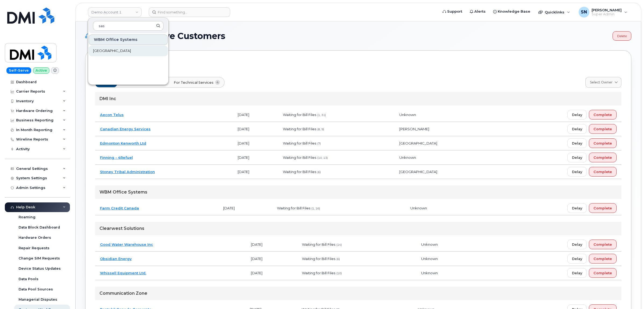  What do you see at coordinates (322, 158) in the screenshot?
I see `span: (6, 8)` at bounding box center [322, 158].